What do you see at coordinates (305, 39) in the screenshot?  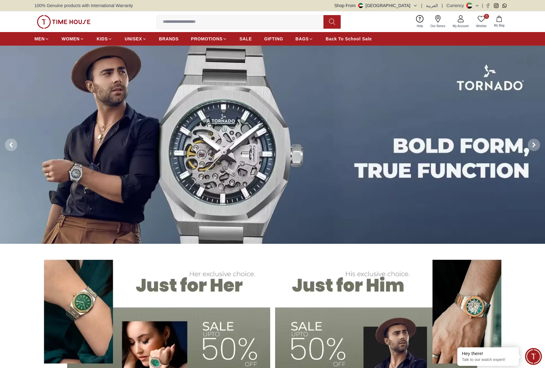 I see `a: BAGS` at bounding box center [305, 39].